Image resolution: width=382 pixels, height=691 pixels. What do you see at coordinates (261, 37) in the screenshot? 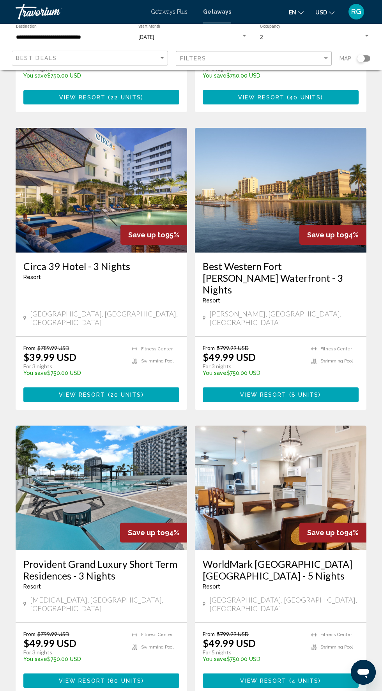
I see `span: 2` at bounding box center [261, 37].